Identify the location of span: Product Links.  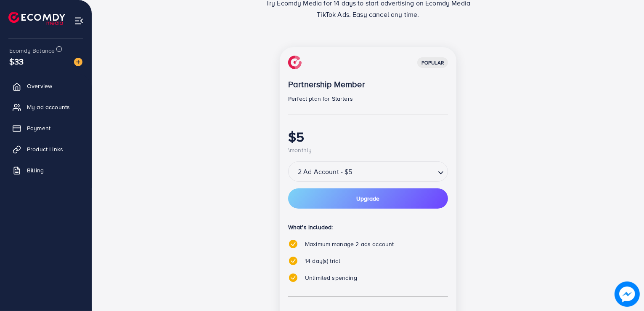
(45, 149).